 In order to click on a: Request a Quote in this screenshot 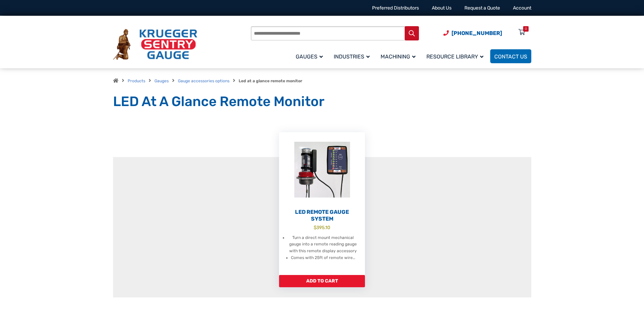, I will do `click(482, 8)`.